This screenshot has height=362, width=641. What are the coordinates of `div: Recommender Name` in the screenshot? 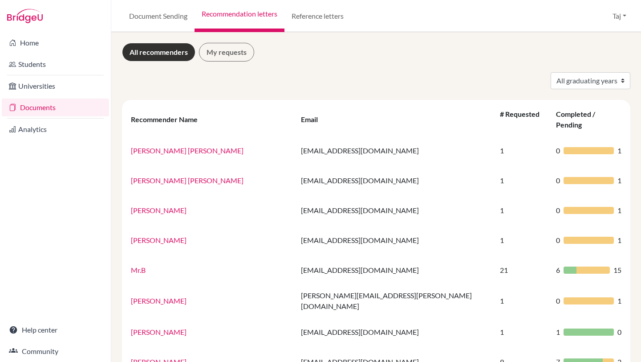 It's located at (169, 119).